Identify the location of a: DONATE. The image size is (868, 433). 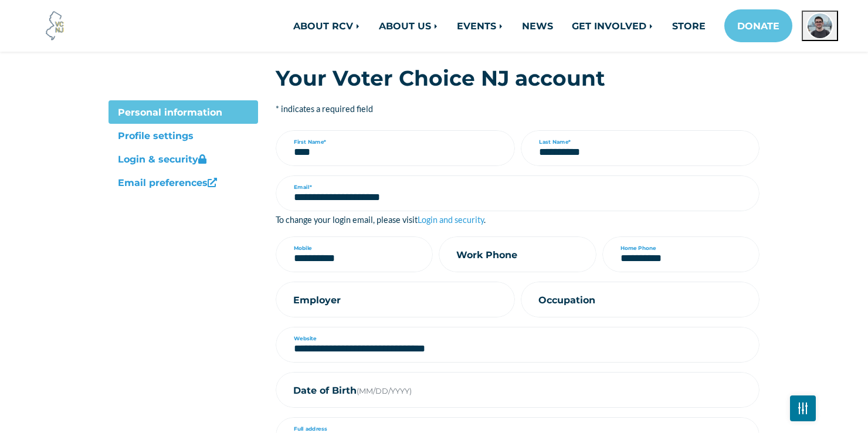
(759, 26).